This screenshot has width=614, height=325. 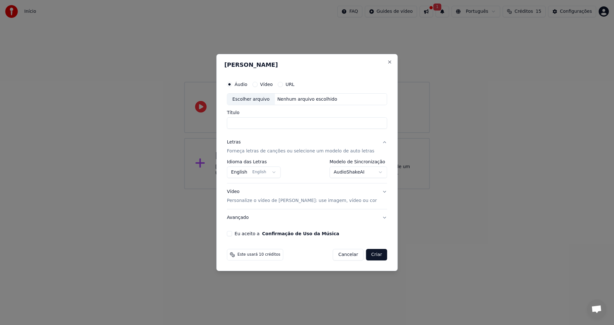 What do you see at coordinates (287, 234) in the screenshot?
I see `label: Eu aceito a` at bounding box center [287, 234].